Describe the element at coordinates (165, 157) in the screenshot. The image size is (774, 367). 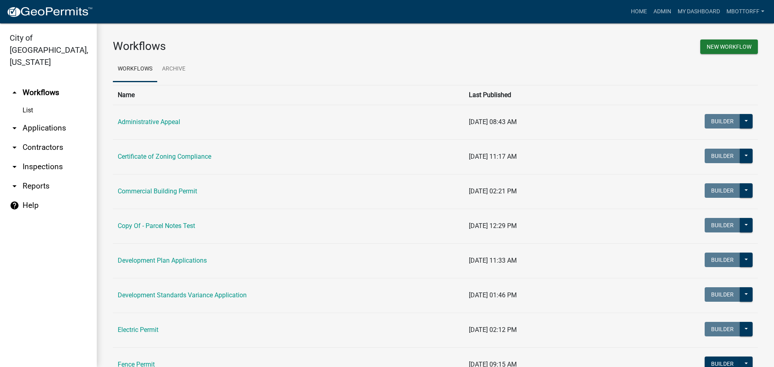
I see `a: Certificate of Zoning Compliance` at that location.